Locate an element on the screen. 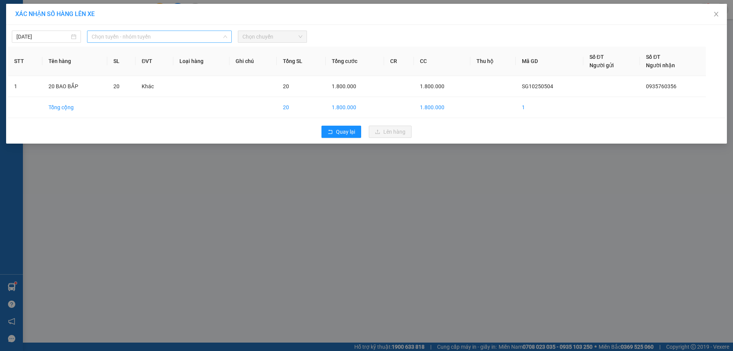 This screenshot has height=351, width=733. th: Loại hàng is located at coordinates (201, 61).